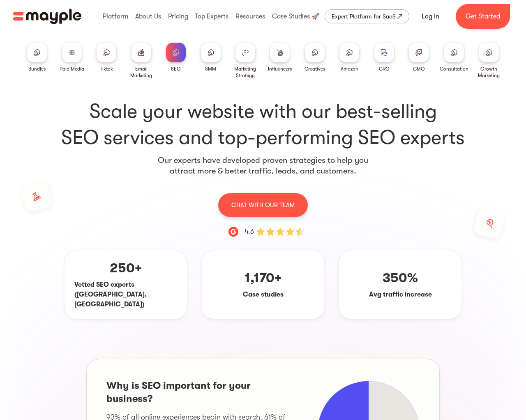 This screenshot has height=420, width=526. Describe the element at coordinates (430, 16) in the screenshot. I see `a: Log In` at that location.